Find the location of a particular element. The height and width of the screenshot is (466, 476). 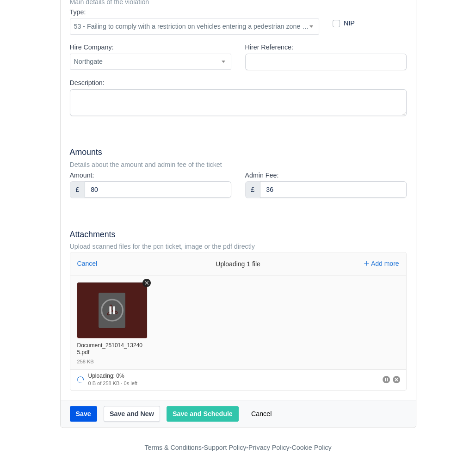

label: Hire Company: is located at coordinates (91, 47).